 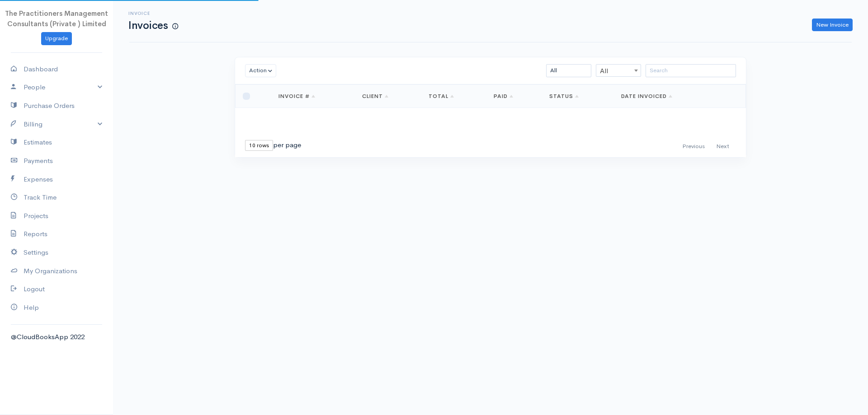 What do you see at coordinates (375, 96) in the screenshot?
I see `a: Client` at bounding box center [375, 96].